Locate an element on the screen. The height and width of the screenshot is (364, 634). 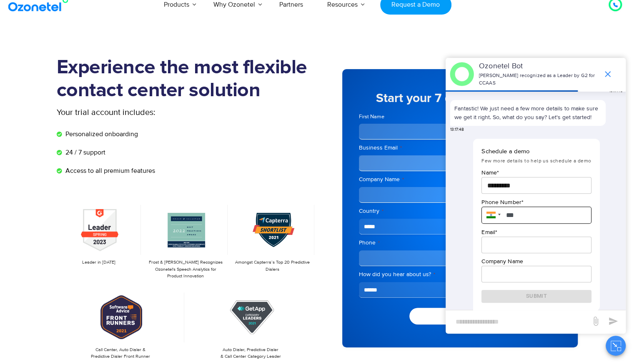
span: 13:17:48 is located at coordinates (457, 129).